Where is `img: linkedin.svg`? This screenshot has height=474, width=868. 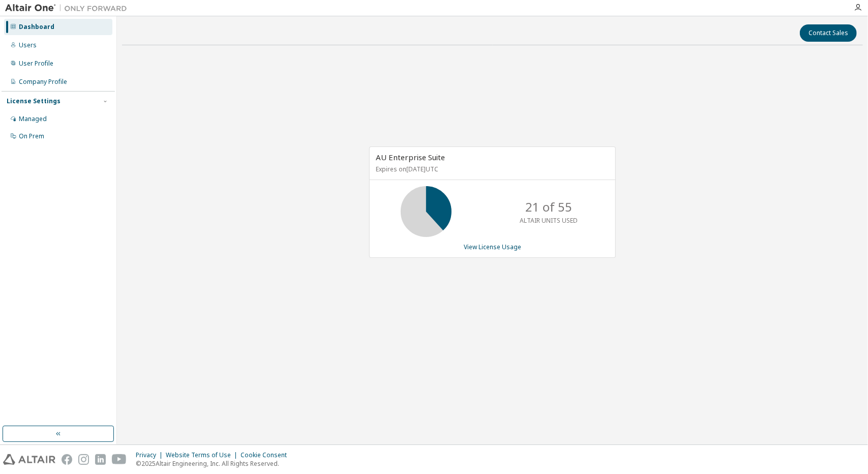
img: linkedin.svg is located at coordinates (100, 459).